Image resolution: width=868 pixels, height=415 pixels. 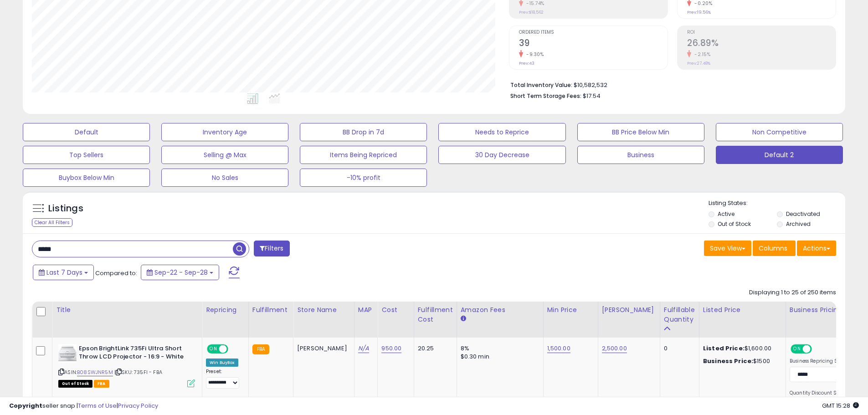 What do you see at coordinates (366, 310) in the screenshot?
I see `div: MAP` at bounding box center [366, 310].